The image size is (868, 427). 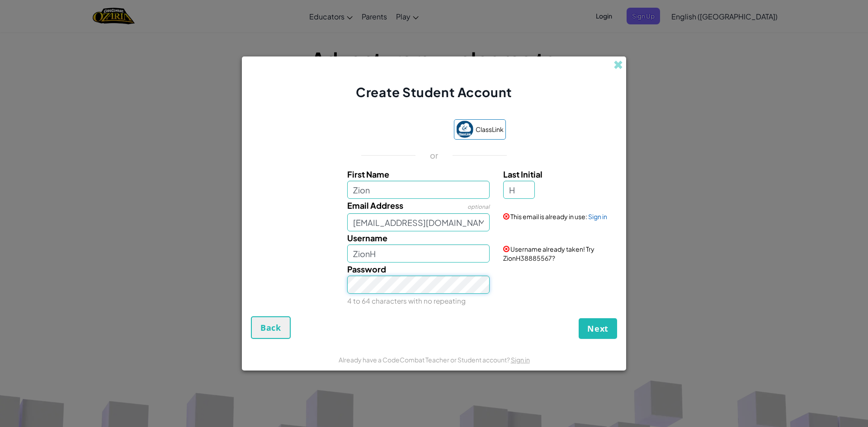 I want to click on button: Back, so click(x=271, y=327).